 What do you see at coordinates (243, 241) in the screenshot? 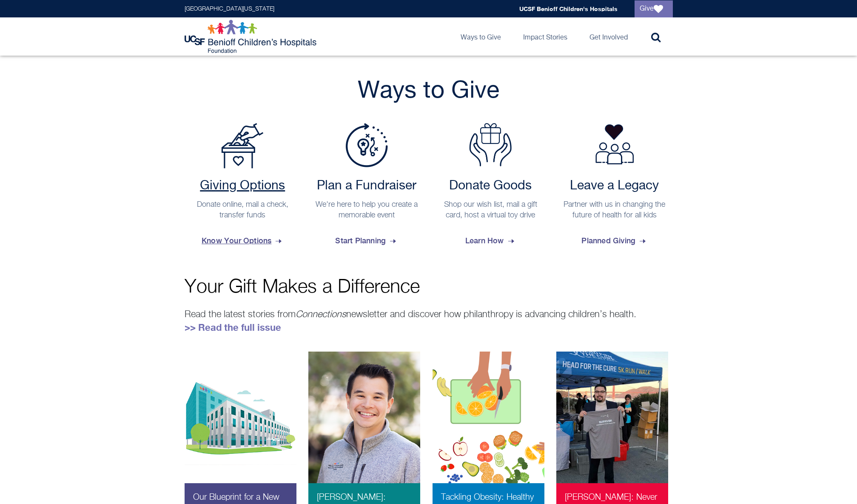
I see `span: Know Your Options` at bounding box center [243, 241].